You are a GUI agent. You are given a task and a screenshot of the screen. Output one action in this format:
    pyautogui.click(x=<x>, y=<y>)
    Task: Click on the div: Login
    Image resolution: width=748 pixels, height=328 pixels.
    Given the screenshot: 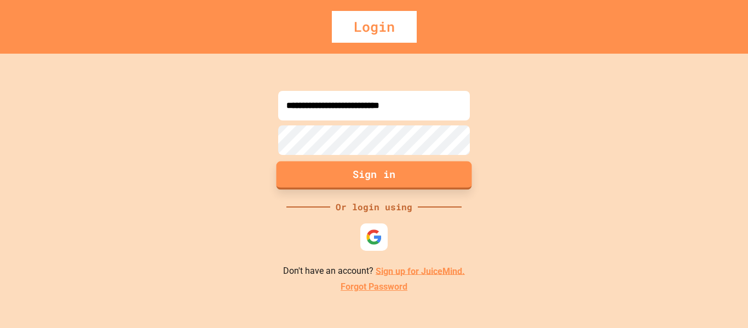 What is the action you would take?
    pyautogui.click(x=374, y=27)
    